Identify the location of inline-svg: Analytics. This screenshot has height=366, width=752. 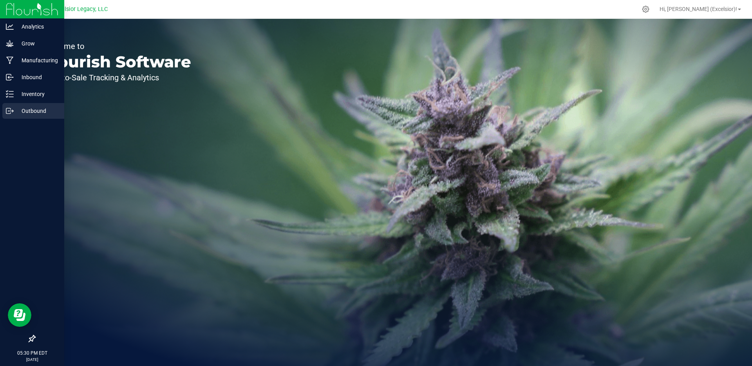
(10, 27).